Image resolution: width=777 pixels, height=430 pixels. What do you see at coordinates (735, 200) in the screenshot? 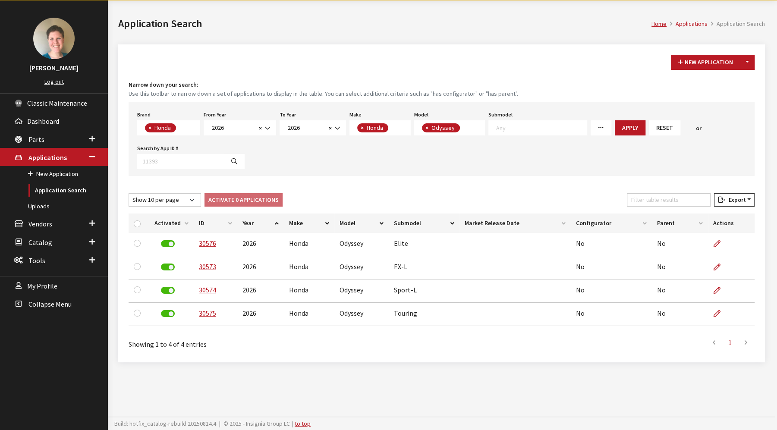
I see `span: Export` at bounding box center [735, 200].